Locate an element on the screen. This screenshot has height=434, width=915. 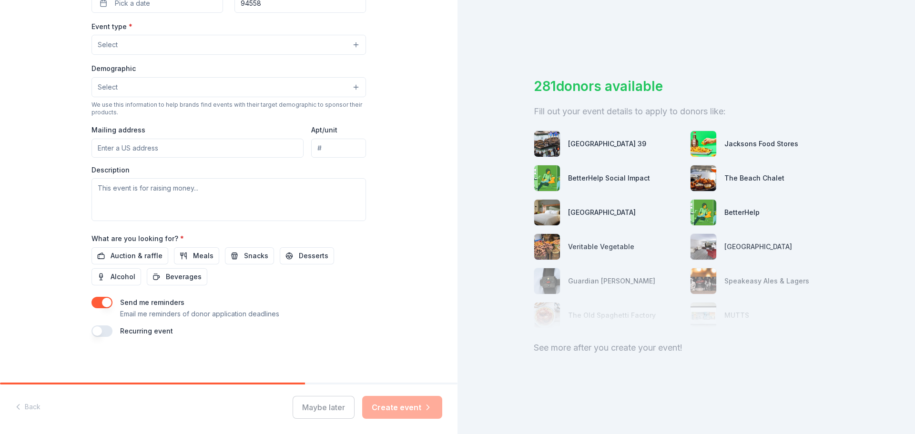
img: photo for San Francisco Pier 39 is located at coordinates (547, 144).